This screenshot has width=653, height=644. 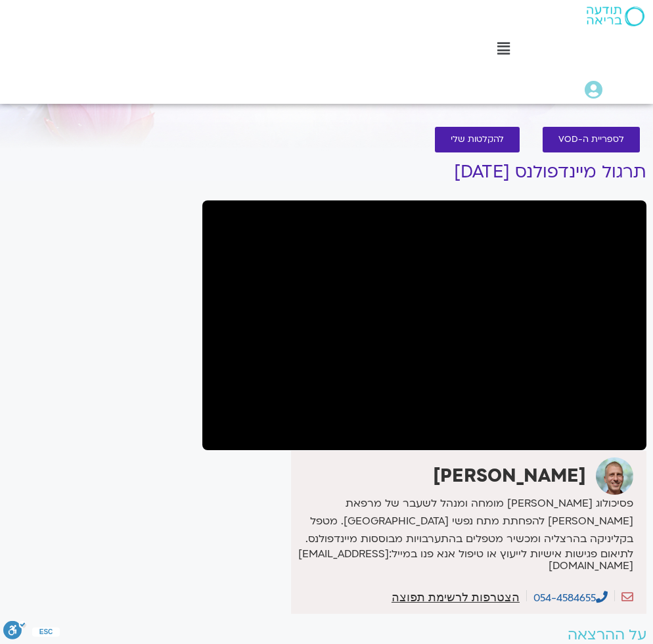 I want to click on span: להקלטות שלי, so click(x=477, y=139).